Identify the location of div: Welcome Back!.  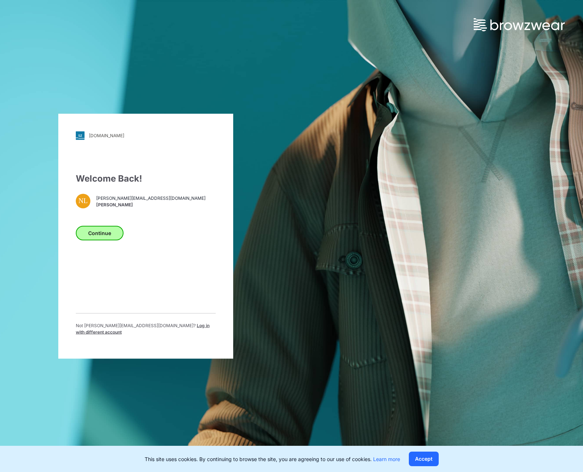
(146, 178).